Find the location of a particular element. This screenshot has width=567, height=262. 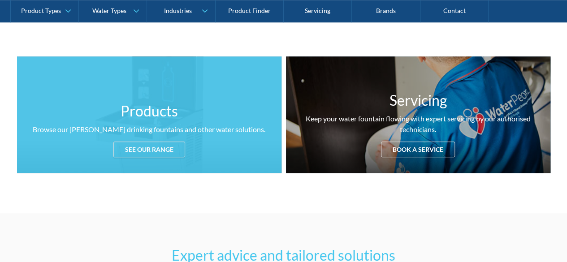

a: ServicingKeep your water fountain flowing with expert servicing by our authorised technicians.Boo... is located at coordinates (419, 115).